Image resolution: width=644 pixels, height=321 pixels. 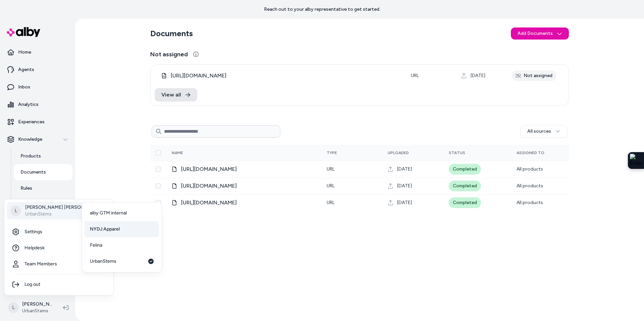 What do you see at coordinates (59, 284) in the screenshot?
I see `div: Log out` at bounding box center [59, 284].